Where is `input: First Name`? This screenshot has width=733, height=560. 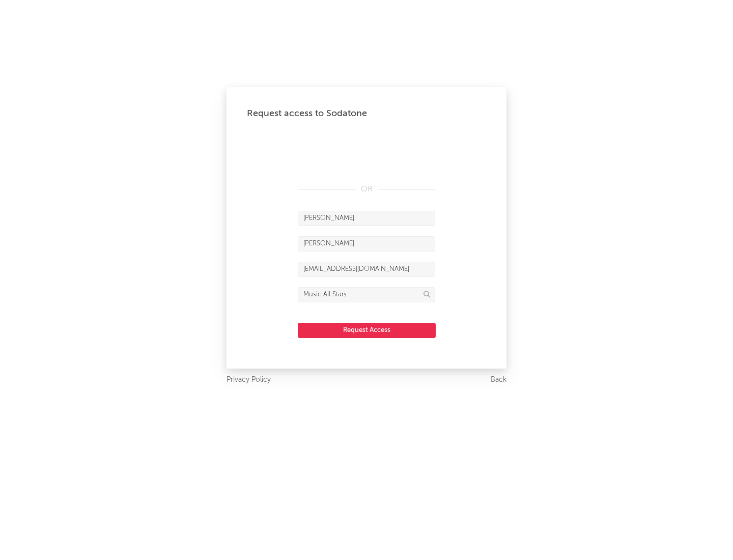
input: First Name is located at coordinates (366, 218).